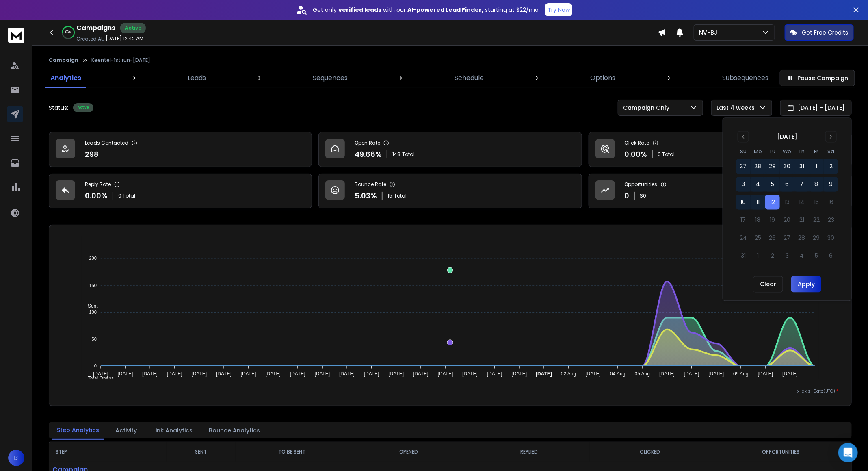 The image size is (868, 471). Describe the element at coordinates (127, 196) in the screenshot. I see `p: 0 Total` at that location.